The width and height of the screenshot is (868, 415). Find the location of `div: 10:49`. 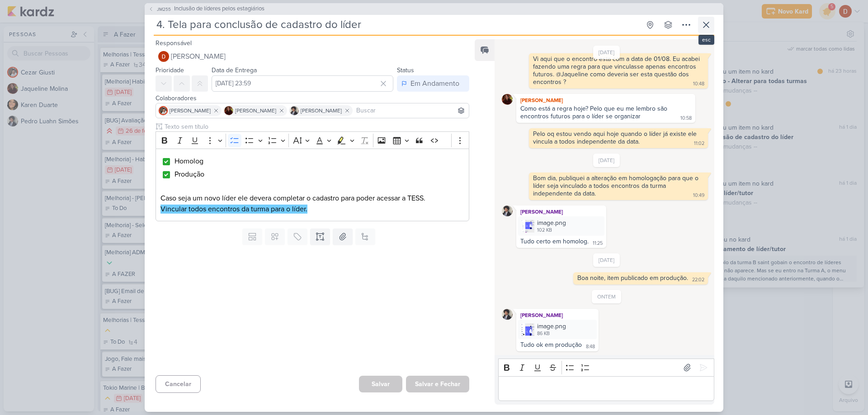

div: 10:49 is located at coordinates (699, 196).